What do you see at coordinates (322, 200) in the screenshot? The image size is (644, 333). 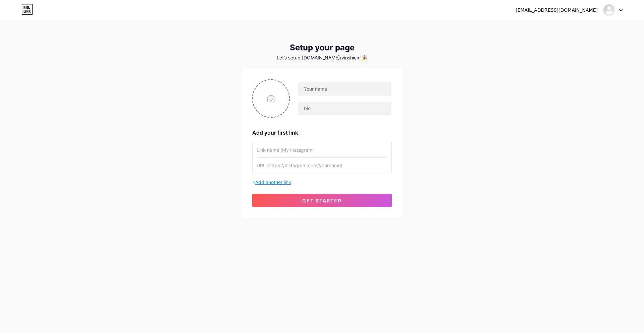 I see `button: get started` at bounding box center [322, 200].